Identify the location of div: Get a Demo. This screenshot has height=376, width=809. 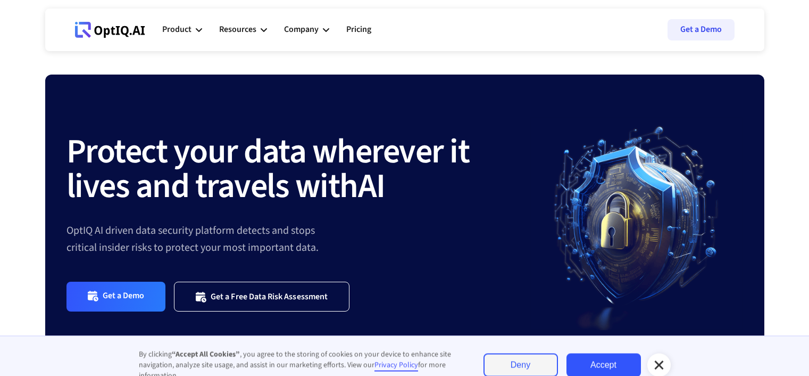
(123, 296).